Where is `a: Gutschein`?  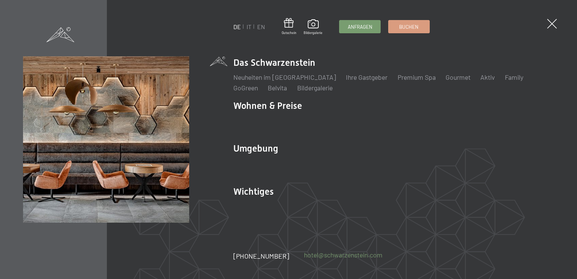 a: Gutschein is located at coordinates (289, 26).